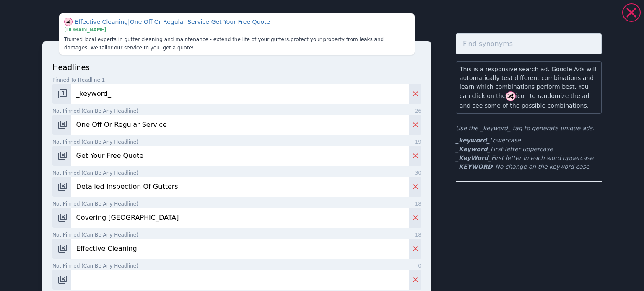  Describe the element at coordinates (529, 140) in the screenshot. I see `li: Lowercase` at that location.